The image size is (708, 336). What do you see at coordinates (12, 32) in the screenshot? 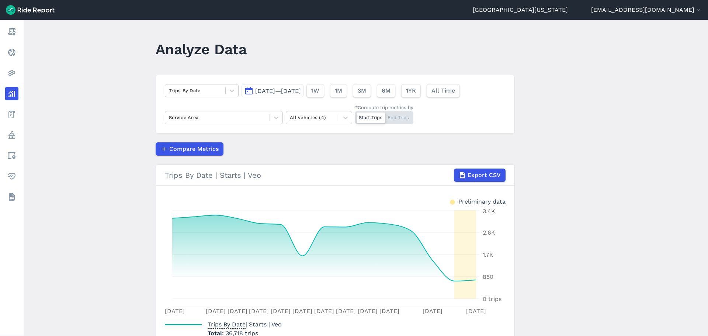
I see `a: Report` at bounding box center [12, 32].